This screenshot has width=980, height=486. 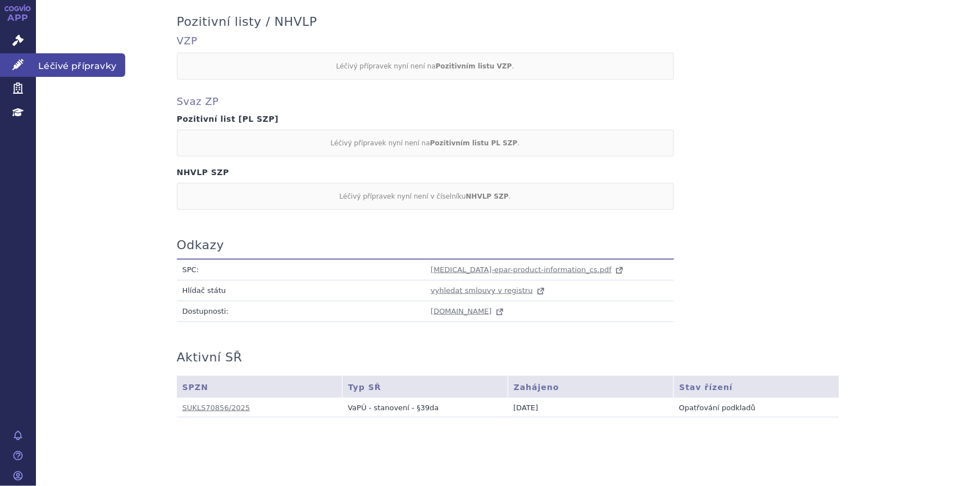 I want to click on h4: Pozitivní list [PL SZP], so click(x=508, y=119).